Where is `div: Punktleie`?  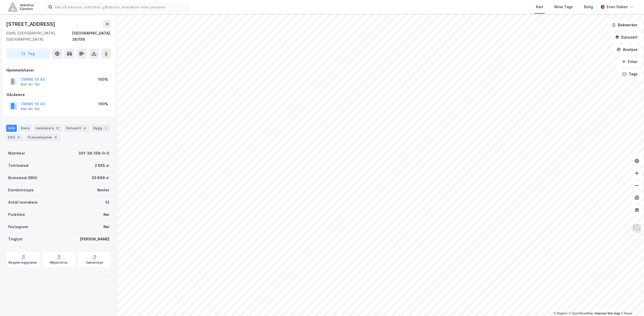
div: Punktleie is located at coordinates (17, 215).